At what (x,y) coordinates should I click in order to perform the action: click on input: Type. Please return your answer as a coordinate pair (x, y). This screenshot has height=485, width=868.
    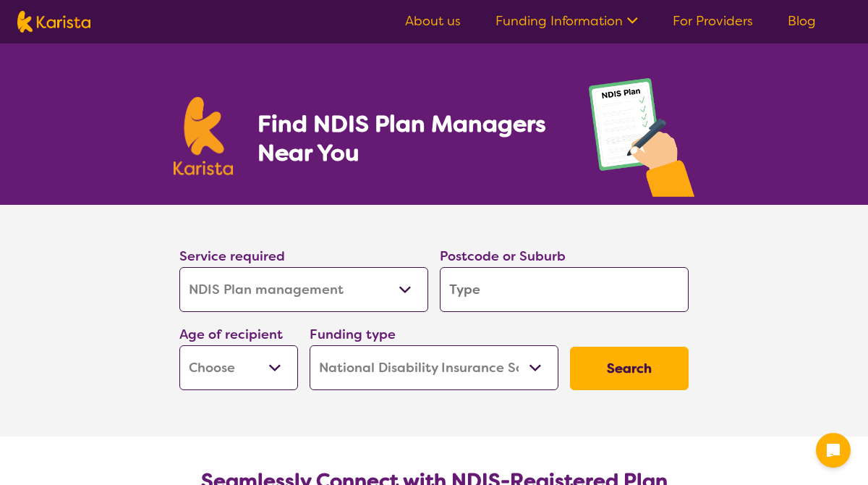
    Looking at the image, I should click on (564, 289).